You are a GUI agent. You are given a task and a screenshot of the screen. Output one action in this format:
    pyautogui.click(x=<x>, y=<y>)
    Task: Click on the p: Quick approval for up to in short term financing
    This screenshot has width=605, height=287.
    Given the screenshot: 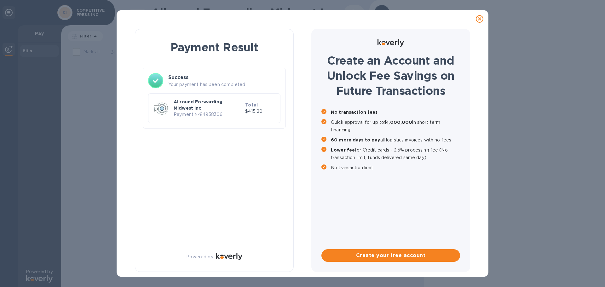 What is the action you would take?
    pyautogui.click(x=396, y=126)
    